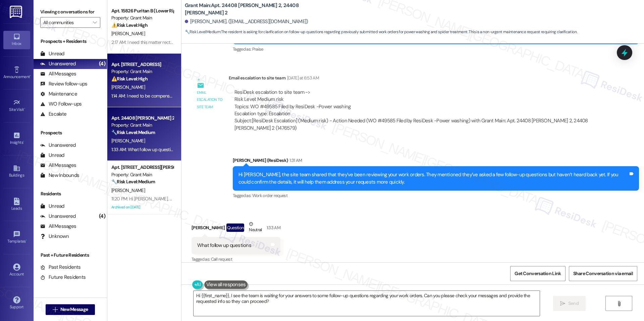 This screenshot has width=644, height=321. I want to click on div: Review follow-ups, so click(64, 84).